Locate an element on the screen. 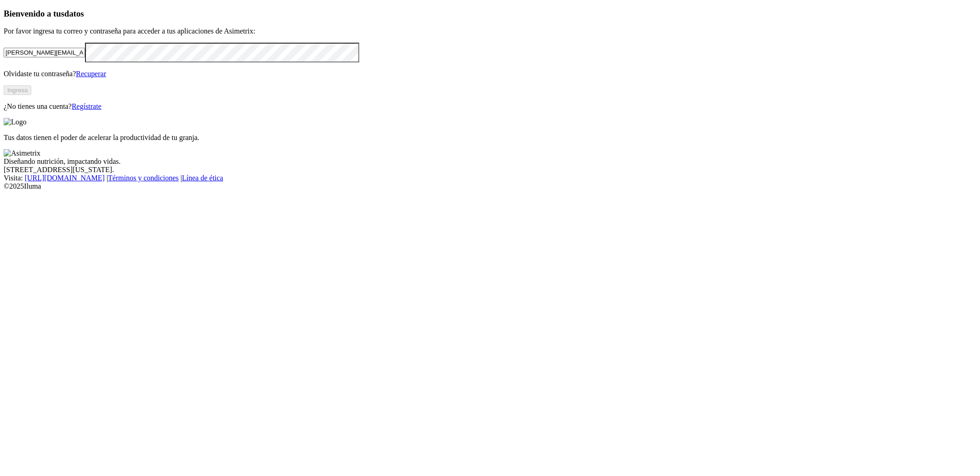 The image size is (980, 476). span: datos is located at coordinates (74, 13).